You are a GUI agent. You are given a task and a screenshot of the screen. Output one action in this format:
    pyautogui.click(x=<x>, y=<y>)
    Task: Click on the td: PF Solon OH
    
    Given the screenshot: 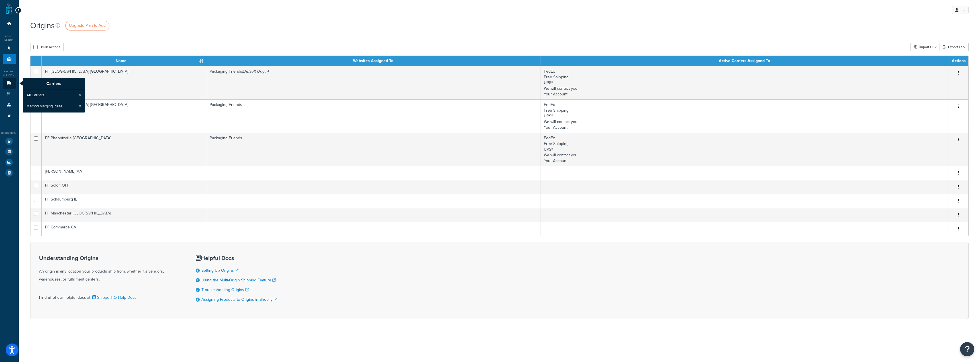 What is the action you would take?
    pyautogui.click(x=124, y=187)
    